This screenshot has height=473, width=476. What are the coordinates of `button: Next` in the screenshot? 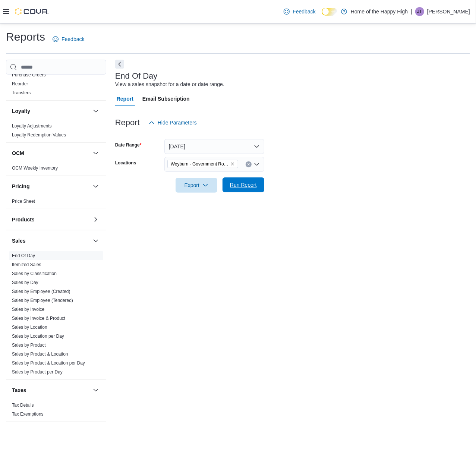 It's located at (120, 64).